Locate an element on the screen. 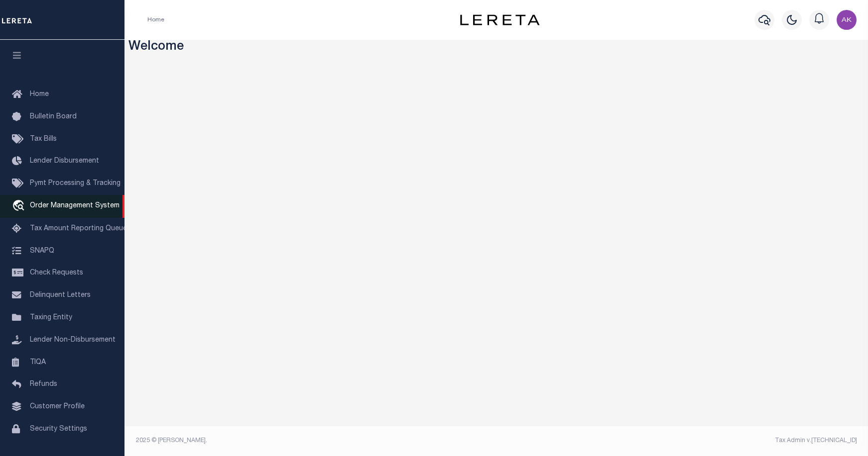 The image size is (868, 456). span: Bulletin Board is located at coordinates (53, 117).